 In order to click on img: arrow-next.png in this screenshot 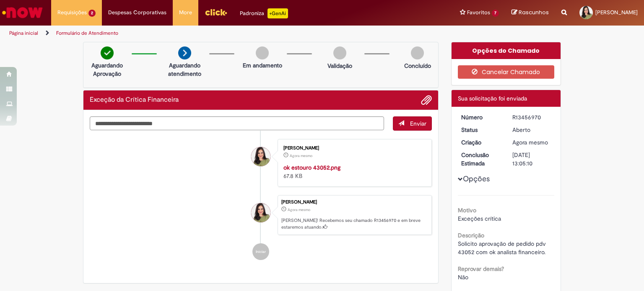, I will do `click(184, 53)`.